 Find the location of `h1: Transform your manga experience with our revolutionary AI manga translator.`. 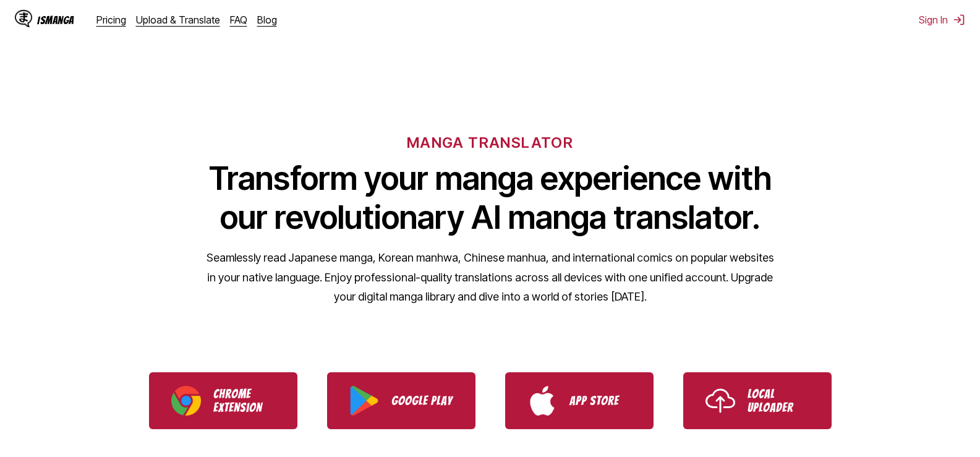

h1: Transform your manga experience with our revolutionary AI manga translator. is located at coordinates (490, 198).